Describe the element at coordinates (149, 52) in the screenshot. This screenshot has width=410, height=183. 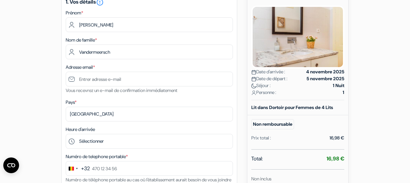
I see `input: Entrer le nom de famille` at that location.